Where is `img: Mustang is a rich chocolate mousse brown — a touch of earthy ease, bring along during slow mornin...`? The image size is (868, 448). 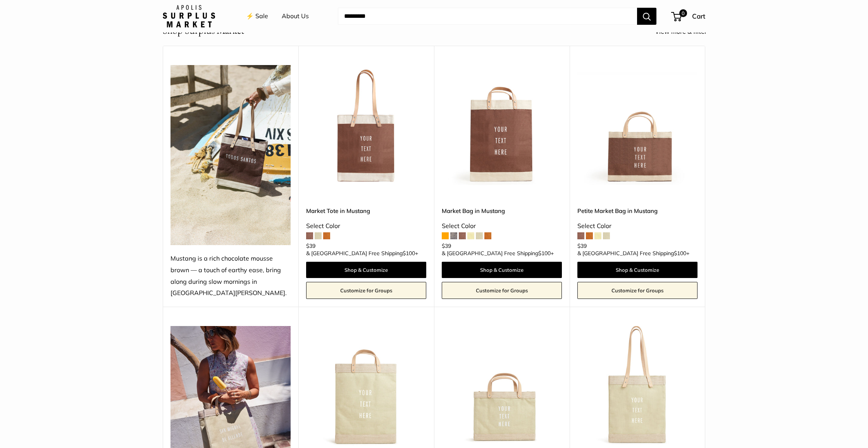 img: Mustang is a rich chocolate mousse brown — a touch of earthy ease, bring along during slow mornin... is located at coordinates (231, 155).